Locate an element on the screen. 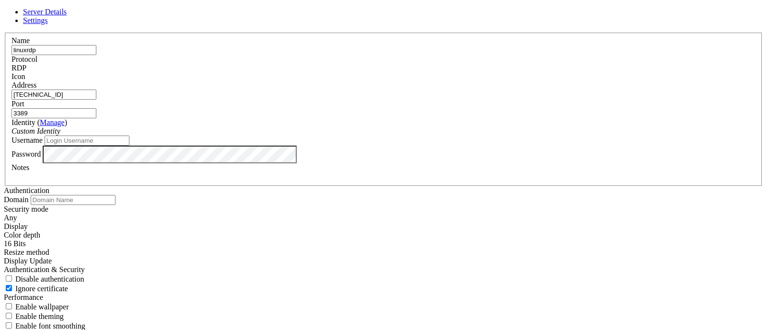 This screenshot has width=767, height=330. a: Settings is located at coordinates (35, 20).